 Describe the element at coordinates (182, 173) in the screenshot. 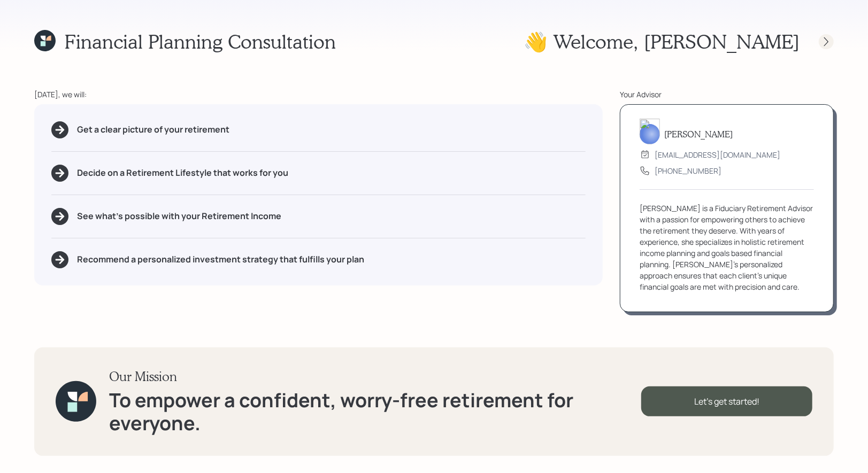

I see `h5: Decide on a Retirement Lifestyle that works for you` at that location.